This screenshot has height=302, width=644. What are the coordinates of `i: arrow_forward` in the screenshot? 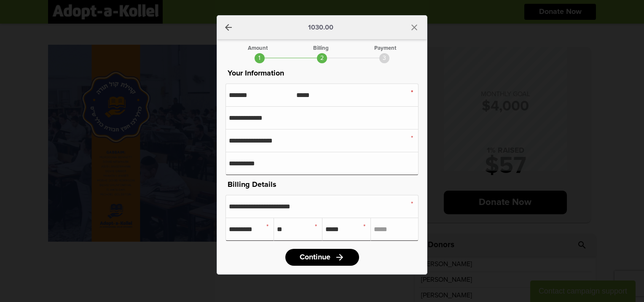 It's located at (340, 258).